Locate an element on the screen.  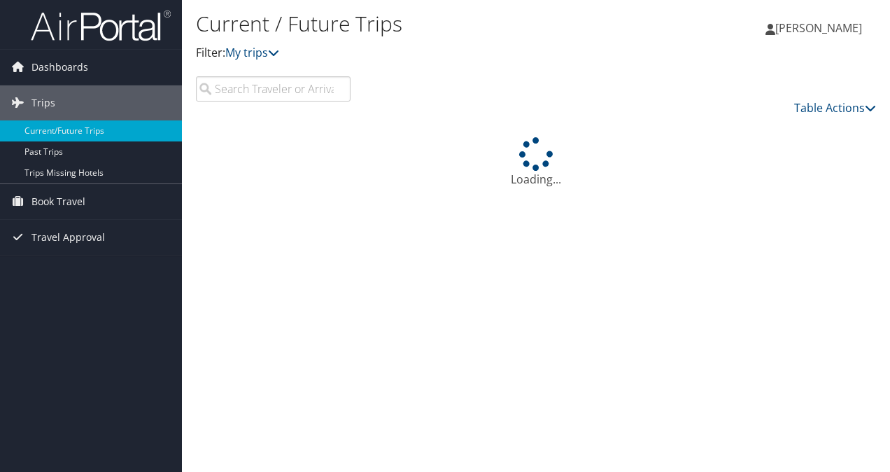
div: Loading... is located at coordinates (536, 162).